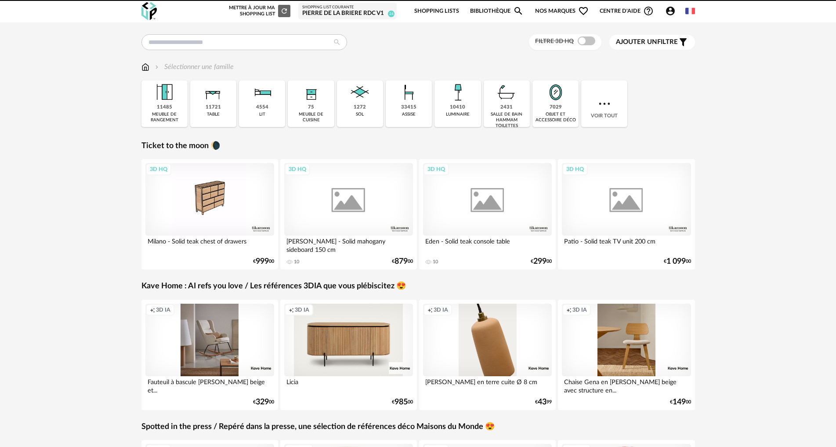 The width and height of the screenshot is (836, 447). I want to click on span: Ajouter un, so click(636, 42).